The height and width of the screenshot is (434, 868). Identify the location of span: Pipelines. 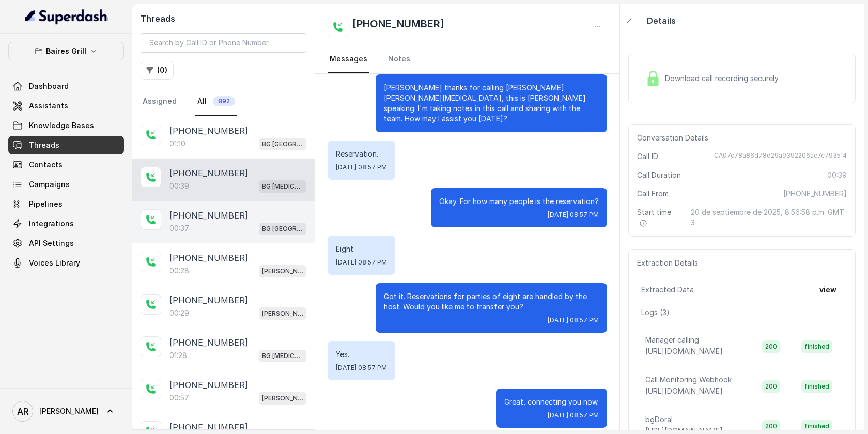
(45, 204).